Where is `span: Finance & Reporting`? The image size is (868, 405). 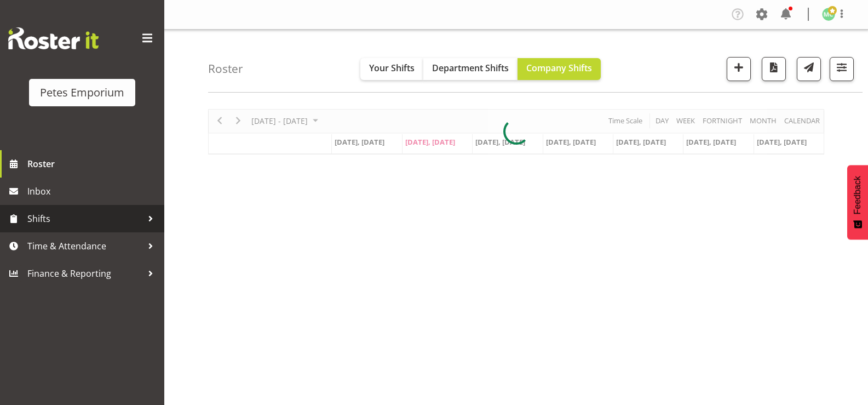 span: Finance & Reporting is located at coordinates (85, 274).